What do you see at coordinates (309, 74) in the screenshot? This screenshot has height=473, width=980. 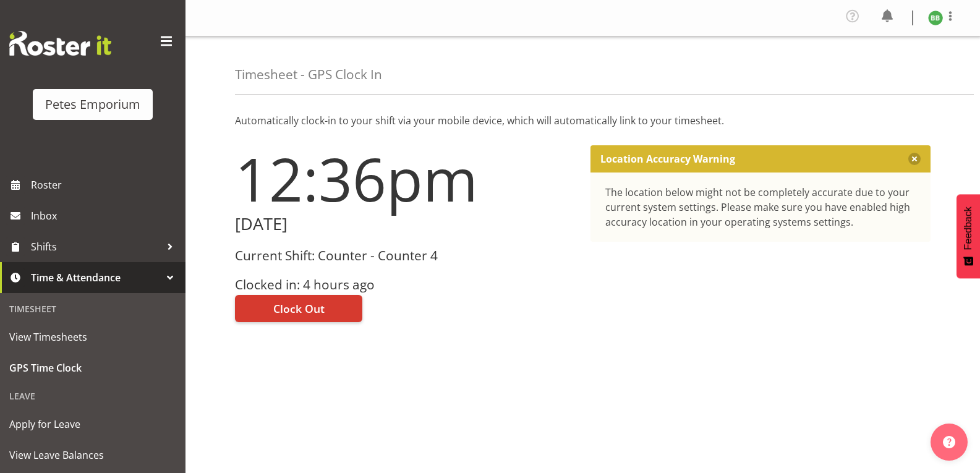 I see `h4: Timesheet - GPS Clock In` at bounding box center [309, 74].